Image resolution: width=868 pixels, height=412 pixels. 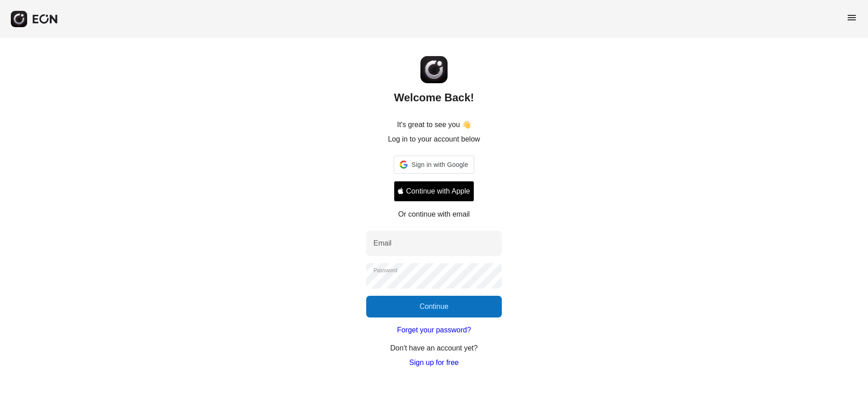 What do you see at coordinates (434, 214) in the screenshot?
I see `p: Or continue with email` at bounding box center [434, 214].